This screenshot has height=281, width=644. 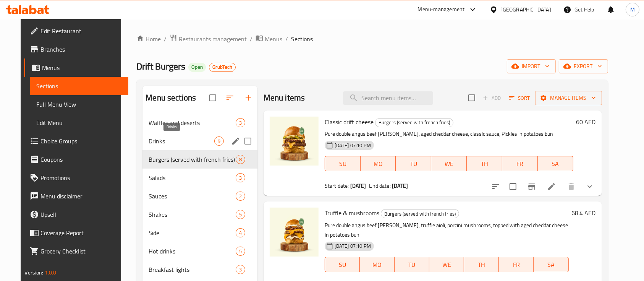 I want to click on span: Start date:, so click(x=336, y=186).